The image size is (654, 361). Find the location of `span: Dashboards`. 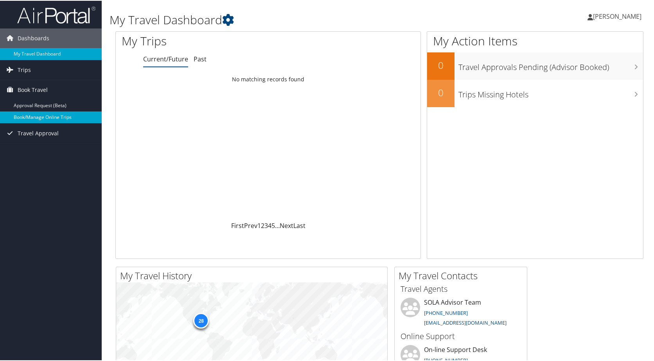

span: Dashboards is located at coordinates (33, 38).